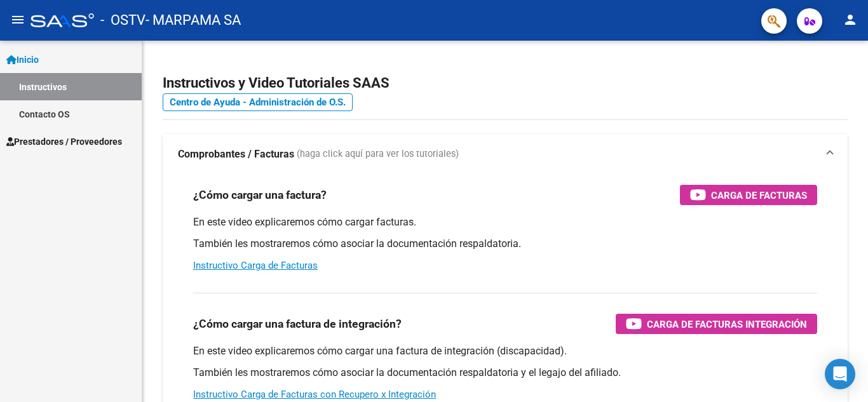  Describe the element at coordinates (505, 351) in the screenshot. I see `p: En este video explicaremos cómo cargar una factura de integración (discapacidad).` at that location.